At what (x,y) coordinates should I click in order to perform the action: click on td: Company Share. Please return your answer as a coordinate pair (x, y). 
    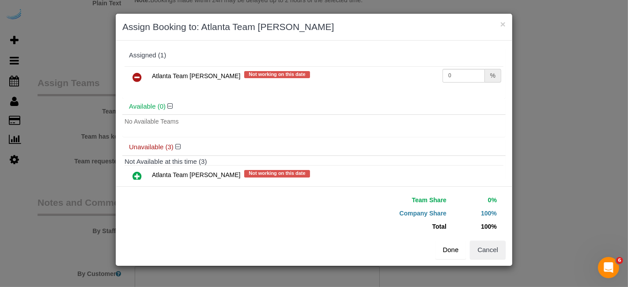
    Looking at the image, I should click on (385, 213).